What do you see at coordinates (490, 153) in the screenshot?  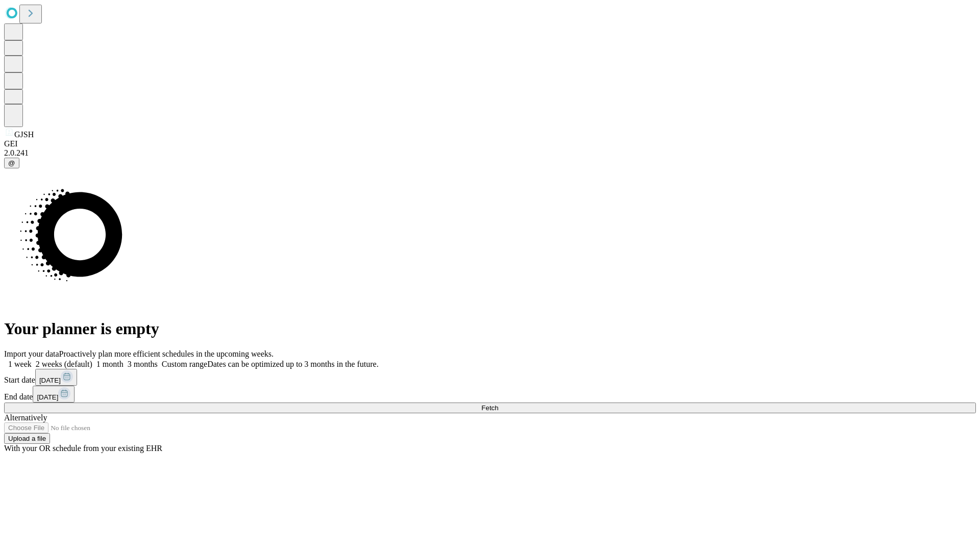 I see `div: 2.0.241` at bounding box center [490, 153].